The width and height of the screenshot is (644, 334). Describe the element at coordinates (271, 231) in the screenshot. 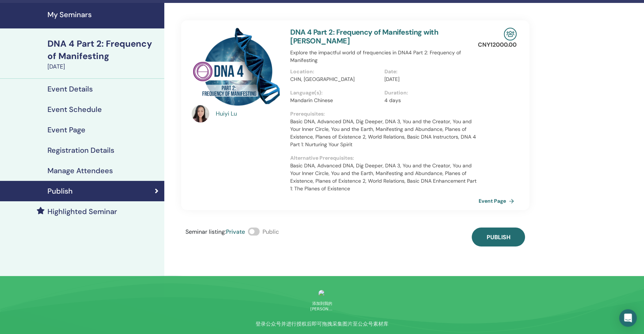

I see `span: Public` at that location.